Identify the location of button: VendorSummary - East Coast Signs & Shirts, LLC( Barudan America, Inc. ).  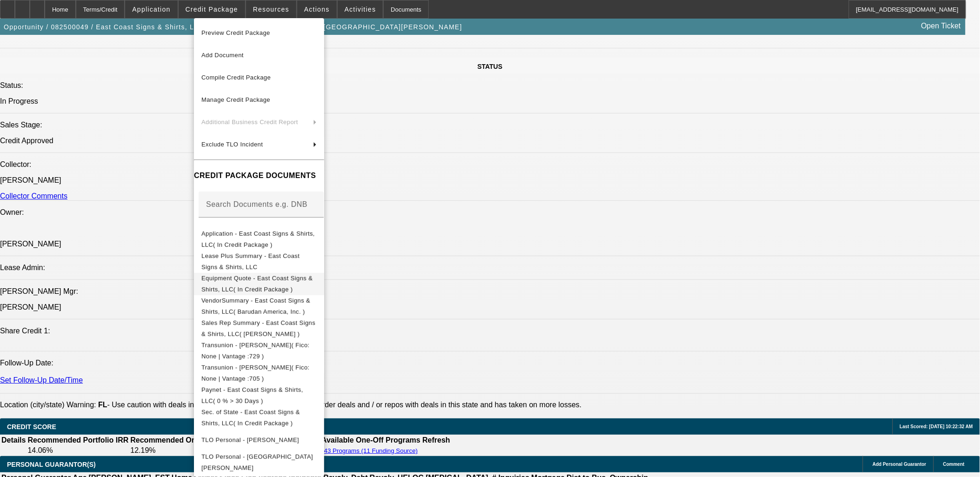
(259, 306).